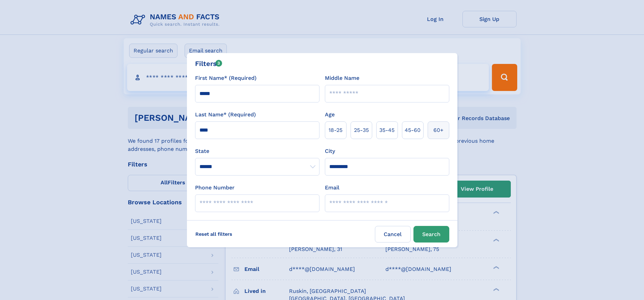 The width and height of the screenshot is (644, 300). I want to click on label: Last Name* (Required), so click(225, 115).